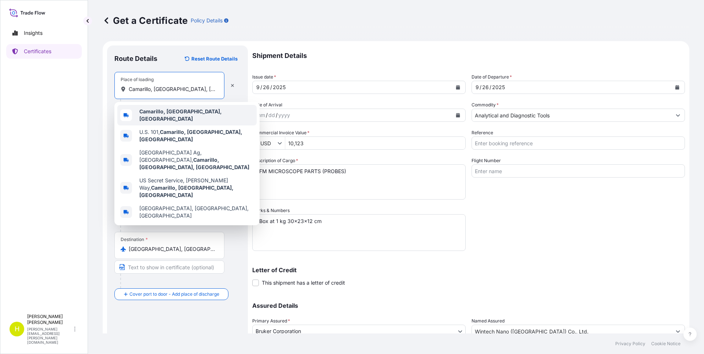  Describe the element at coordinates (17, 329) in the screenshot. I see `span: H` at that location.